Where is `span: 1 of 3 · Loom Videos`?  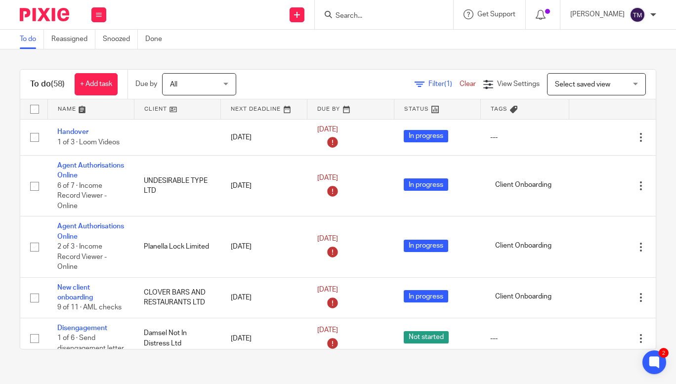
span: 1 of 3 · Loom Videos is located at coordinates (88, 142).